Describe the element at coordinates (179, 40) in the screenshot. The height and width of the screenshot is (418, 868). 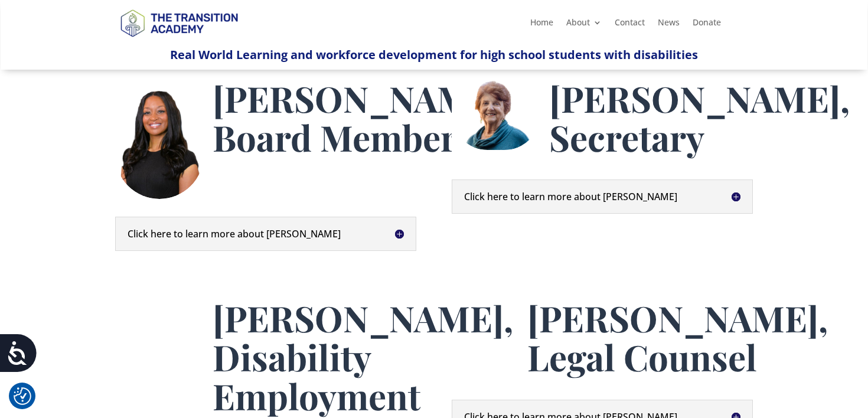
I see `a: Logo-Noticias` at that location.